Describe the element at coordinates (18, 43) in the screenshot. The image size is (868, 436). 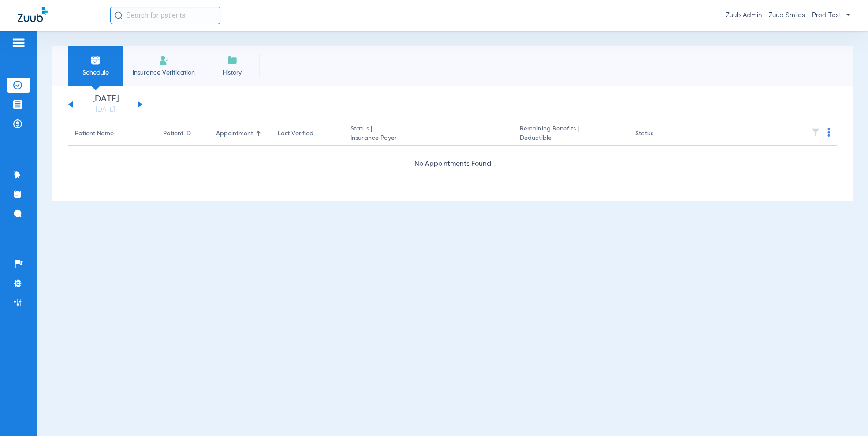
I see `img: hamburger-icon` at that location.